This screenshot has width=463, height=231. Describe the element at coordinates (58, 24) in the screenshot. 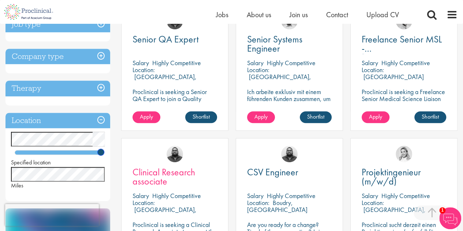

I see `h3: Job type` at that location.